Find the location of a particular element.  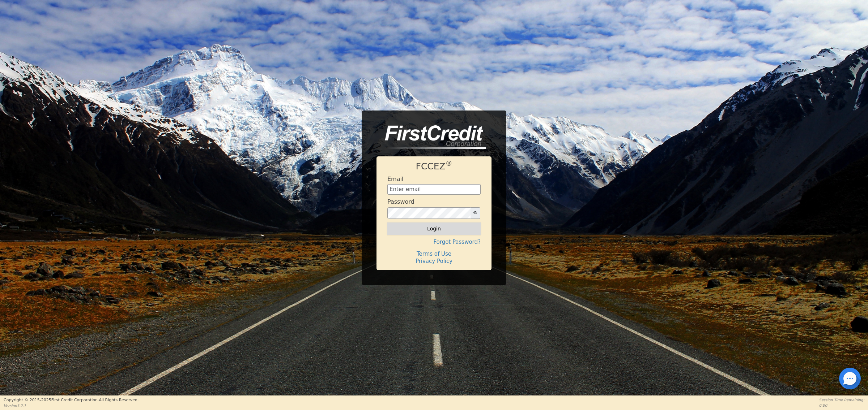

span: All Rights Reserved. is located at coordinates (118, 400).